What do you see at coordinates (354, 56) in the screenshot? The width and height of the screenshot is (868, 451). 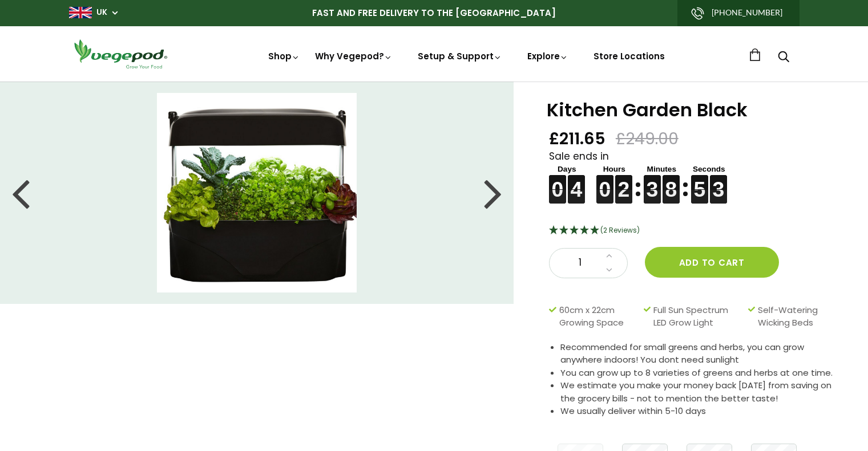 I see `a: Why Vegepod?` at bounding box center [354, 56].